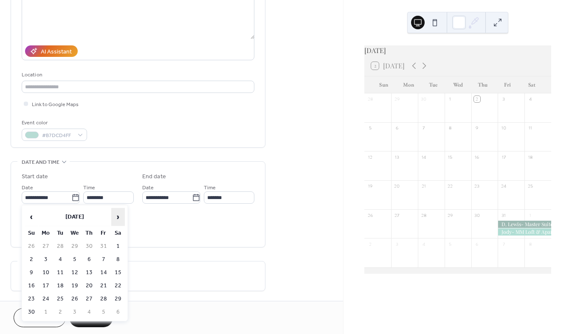 Image resolution: width=572 pixels, height=334 pixels. Describe the element at coordinates (31, 299) in the screenshot. I see `td: 23` at that location.